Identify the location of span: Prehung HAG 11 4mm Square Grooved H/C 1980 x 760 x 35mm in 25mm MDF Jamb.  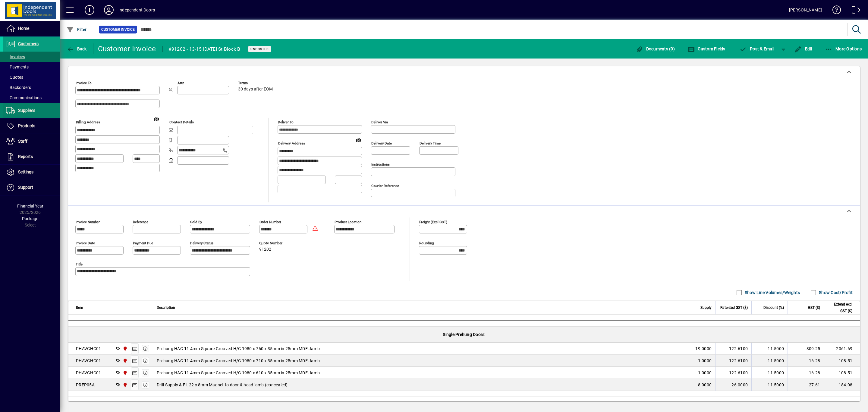
(238, 348).